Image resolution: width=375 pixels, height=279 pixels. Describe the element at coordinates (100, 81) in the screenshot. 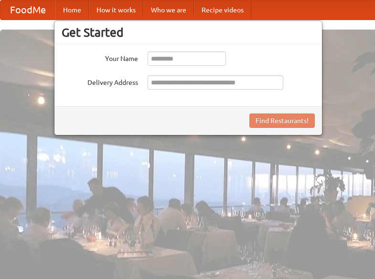

I see `label: Delivery Address` at that location.